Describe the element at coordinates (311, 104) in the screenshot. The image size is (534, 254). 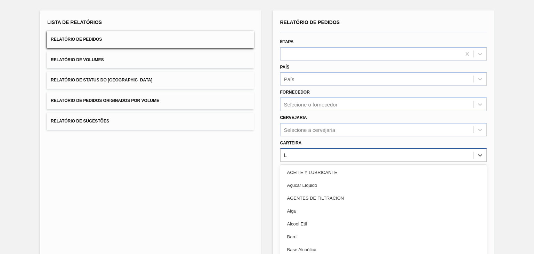
I see `div: Selecione o fornecedor` at that location.